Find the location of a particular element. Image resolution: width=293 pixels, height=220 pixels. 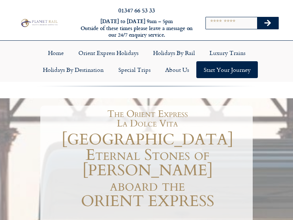

a: Holidays by Destination is located at coordinates (73, 70).